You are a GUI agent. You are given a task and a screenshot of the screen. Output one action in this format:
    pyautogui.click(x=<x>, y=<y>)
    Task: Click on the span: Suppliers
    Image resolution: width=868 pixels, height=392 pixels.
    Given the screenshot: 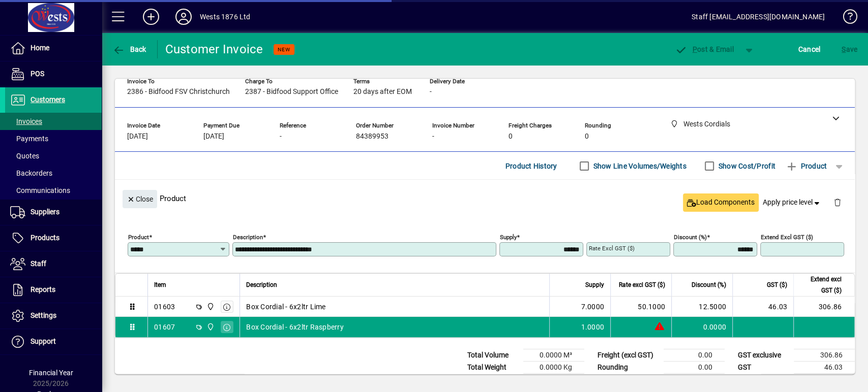 What is the action you would take?
    pyautogui.click(x=45, y=212)
    